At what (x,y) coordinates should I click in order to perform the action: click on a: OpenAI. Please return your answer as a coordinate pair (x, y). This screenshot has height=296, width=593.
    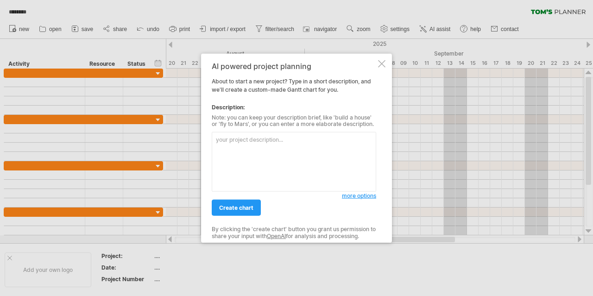
    Looking at the image, I should click on (276, 236).